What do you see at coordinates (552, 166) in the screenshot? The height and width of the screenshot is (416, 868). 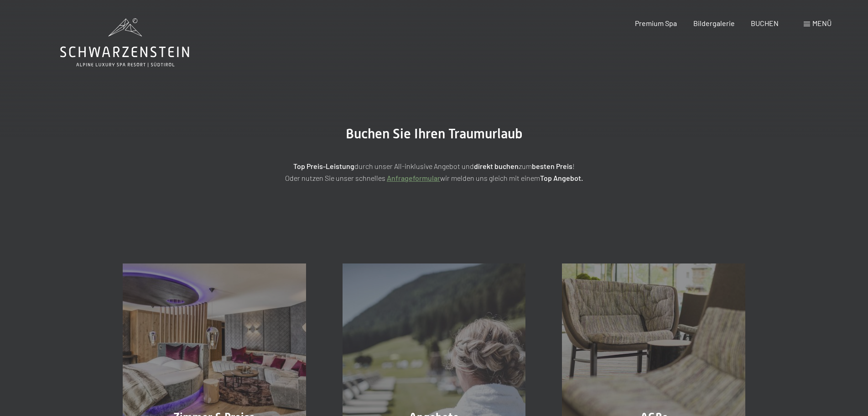 I see `strong: besten Preis` at bounding box center [552, 166].